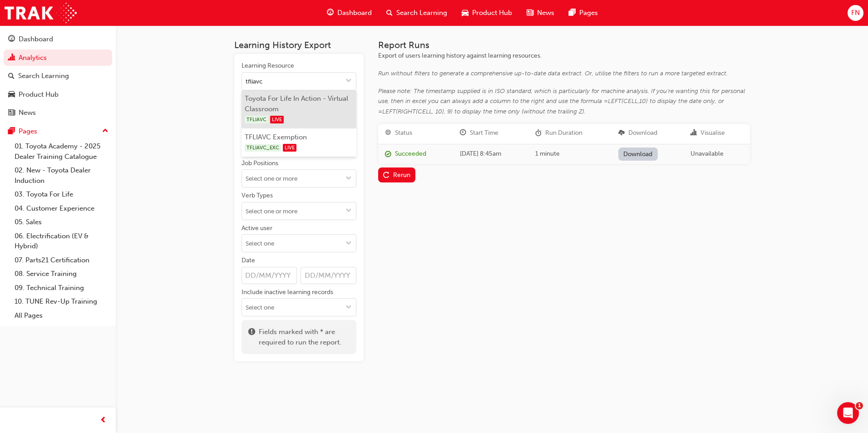 The width and height of the screenshot is (868, 433). Describe the element at coordinates (299, 45) in the screenshot. I see `h3: Learning History Export` at that location.